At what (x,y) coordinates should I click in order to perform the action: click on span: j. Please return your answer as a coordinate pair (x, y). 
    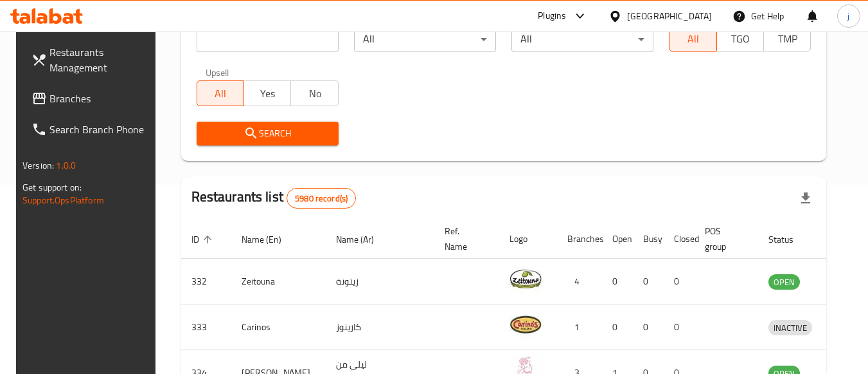
    Looking at the image, I should click on (848, 16).